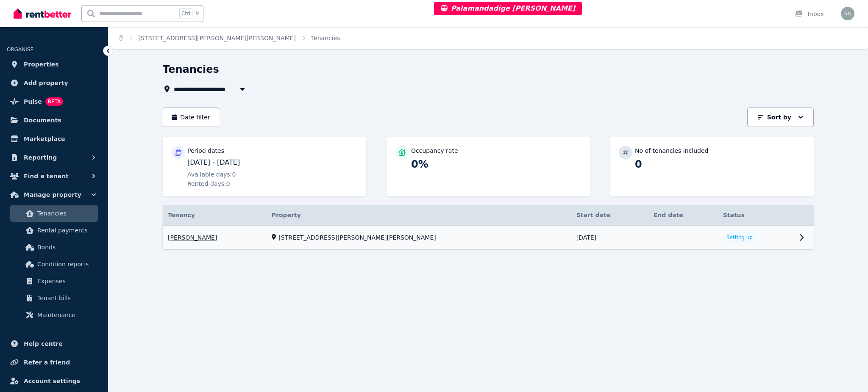 The height and width of the screenshot is (392, 868). What do you see at coordinates (54, 363) in the screenshot?
I see `a: Refer a friend` at bounding box center [54, 363].